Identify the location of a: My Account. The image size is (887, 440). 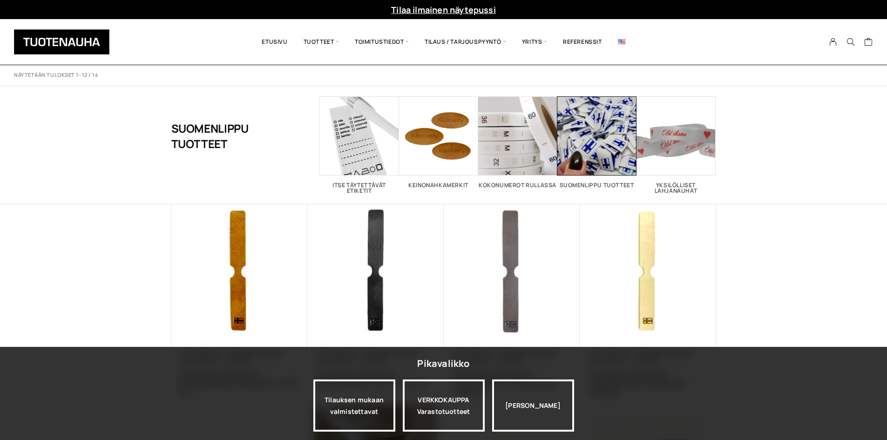
(833, 42).